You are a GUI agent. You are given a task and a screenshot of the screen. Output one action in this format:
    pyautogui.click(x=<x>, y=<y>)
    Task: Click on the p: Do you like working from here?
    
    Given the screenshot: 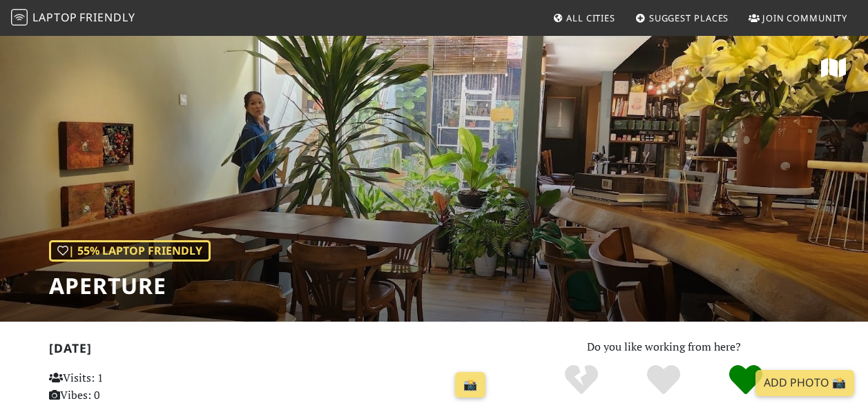 What is the action you would take?
    pyautogui.click(x=664, y=347)
    